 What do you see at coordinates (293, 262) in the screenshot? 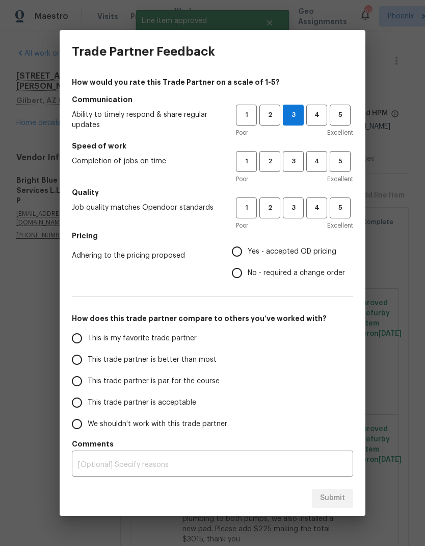
I see `div: Pricing` at bounding box center [293, 262].